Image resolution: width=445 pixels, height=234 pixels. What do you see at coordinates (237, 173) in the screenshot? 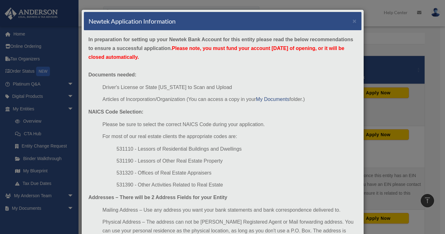
I see `li: 531320 - Offices of Real Estate Appraisers` at bounding box center [237, 173].